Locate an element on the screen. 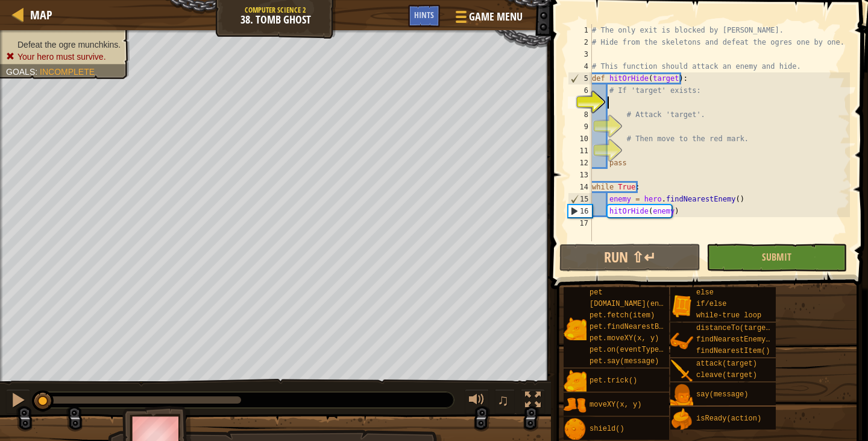 The image size is (868, 441). span: Incomplete is located at coordinates (67, 72).